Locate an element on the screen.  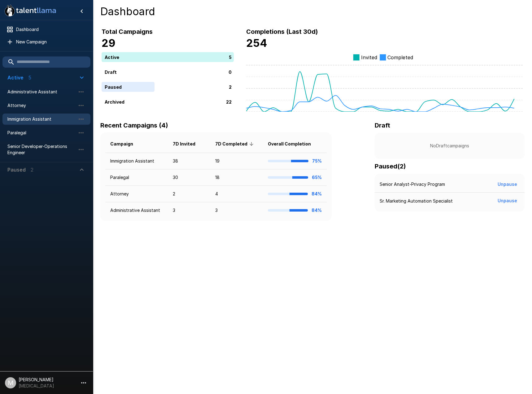
b: 65% is located at coordinates (317, 177).